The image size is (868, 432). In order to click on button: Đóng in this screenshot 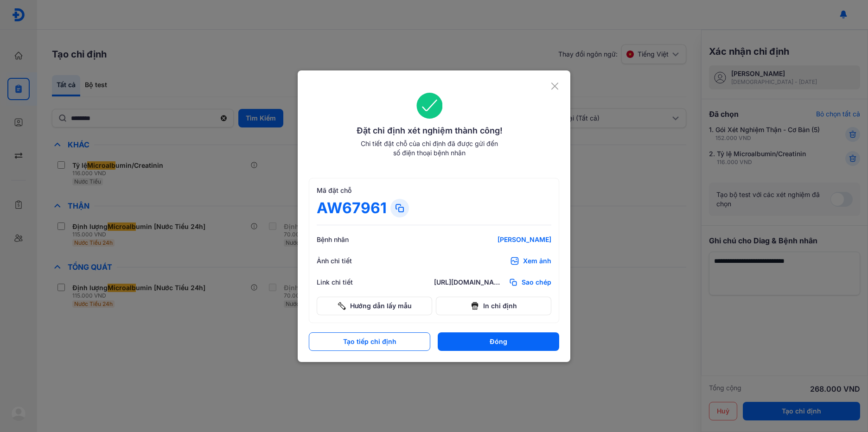, I will do `click(499, 341)`.